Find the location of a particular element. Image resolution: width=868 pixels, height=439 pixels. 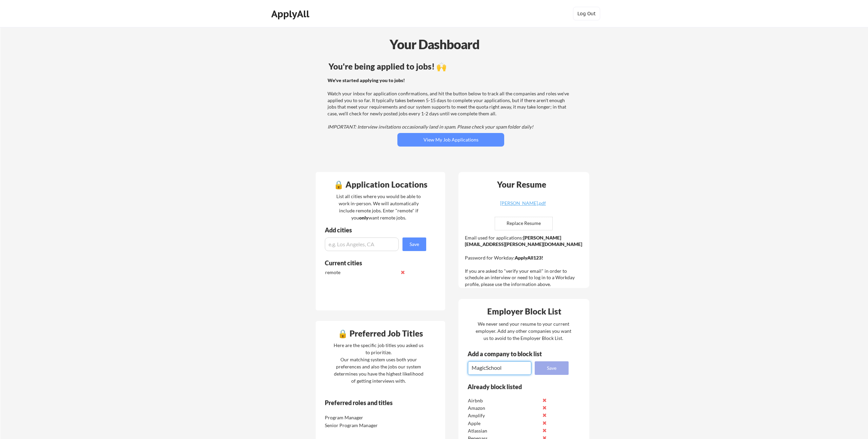

div: Add a company to block list is located at coordinates (510, 354).